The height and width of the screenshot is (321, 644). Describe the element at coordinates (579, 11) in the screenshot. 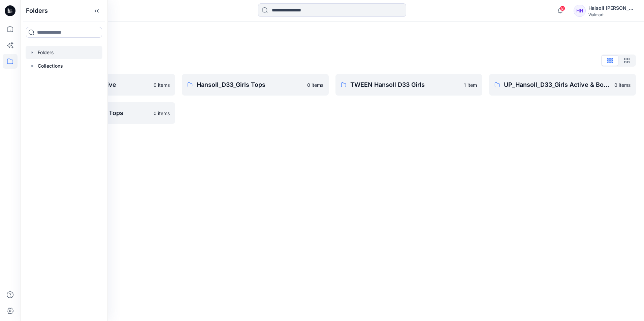

I see `div: HH` at that location.